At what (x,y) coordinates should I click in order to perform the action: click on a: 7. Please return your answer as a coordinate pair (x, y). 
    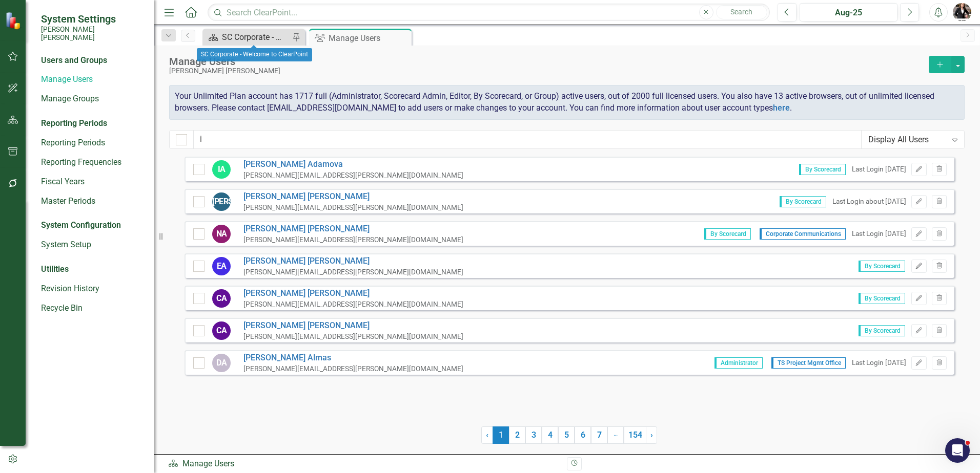
    Looking at the image, I should click on (599, 436).